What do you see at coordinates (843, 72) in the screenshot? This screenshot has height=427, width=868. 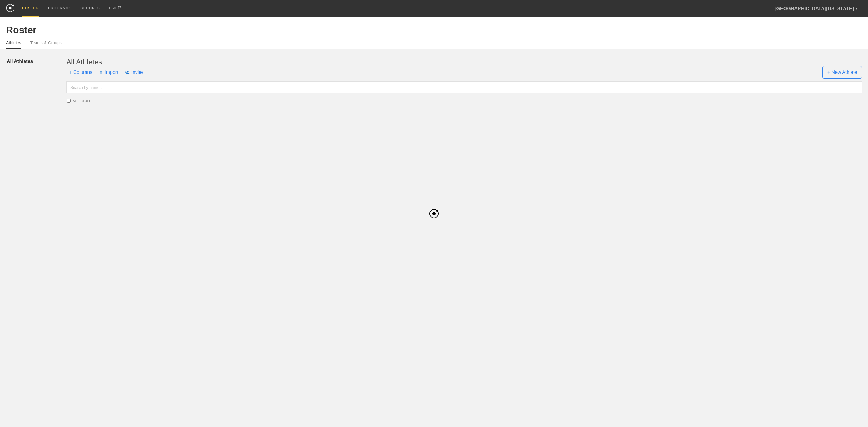 I see `span: + New Athlete` at bounding box center [843, 72].